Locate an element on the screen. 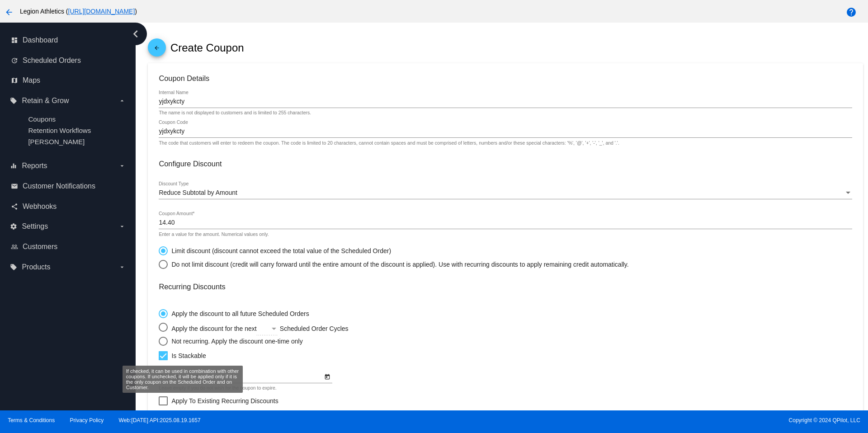 The image size is (868, 433). a: map Maps is located at coordinates (68, 81).